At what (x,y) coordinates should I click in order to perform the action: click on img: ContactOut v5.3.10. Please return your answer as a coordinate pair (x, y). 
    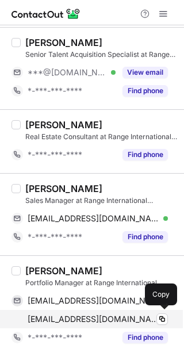
    Looking at the image, I should click on (46, 14).